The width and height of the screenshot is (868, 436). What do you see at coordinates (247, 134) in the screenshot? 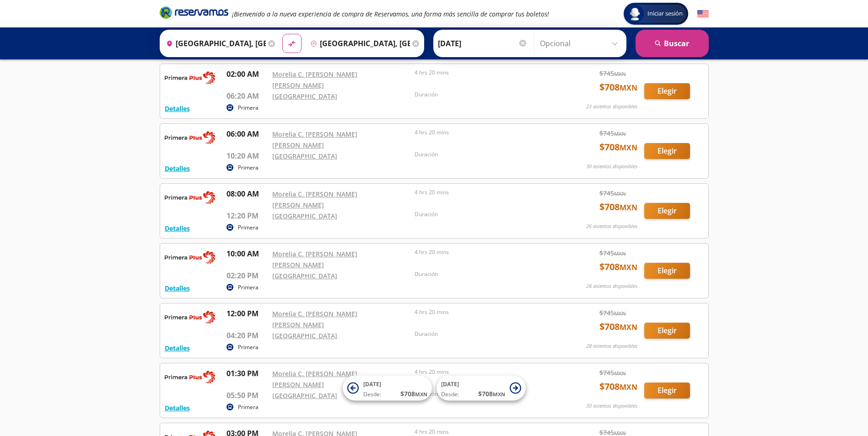
I see `p: 06:00 AM` at bounding box center [247, 134].